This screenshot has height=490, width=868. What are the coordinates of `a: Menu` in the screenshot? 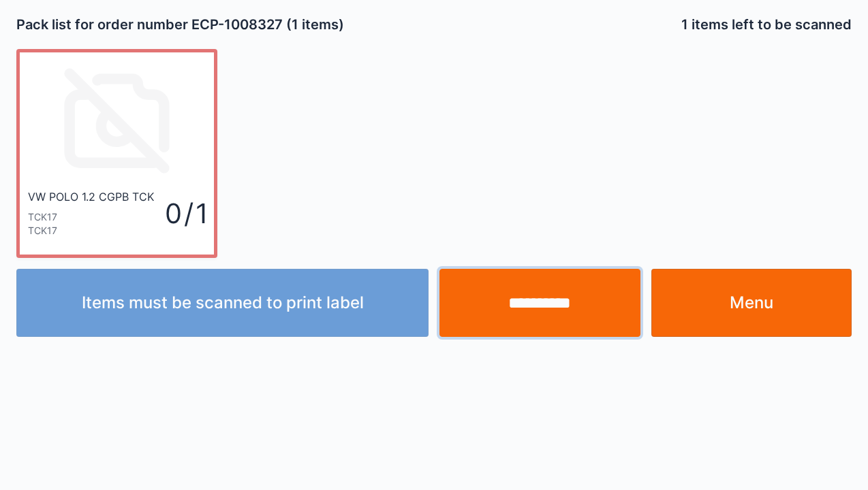 It's located at (751, 303).